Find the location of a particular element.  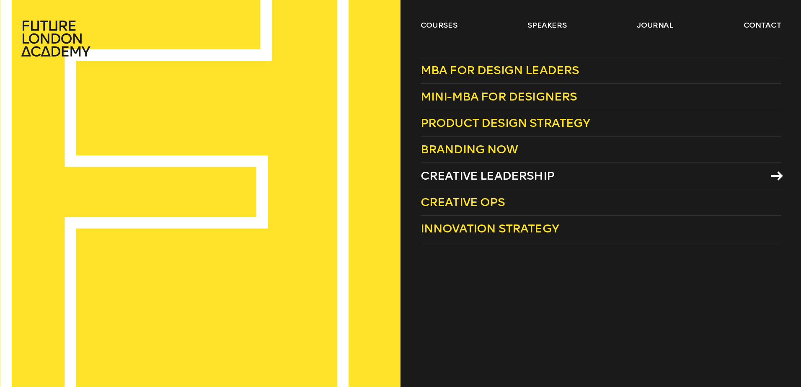

a: speakers is located at coordinates (547, 25).